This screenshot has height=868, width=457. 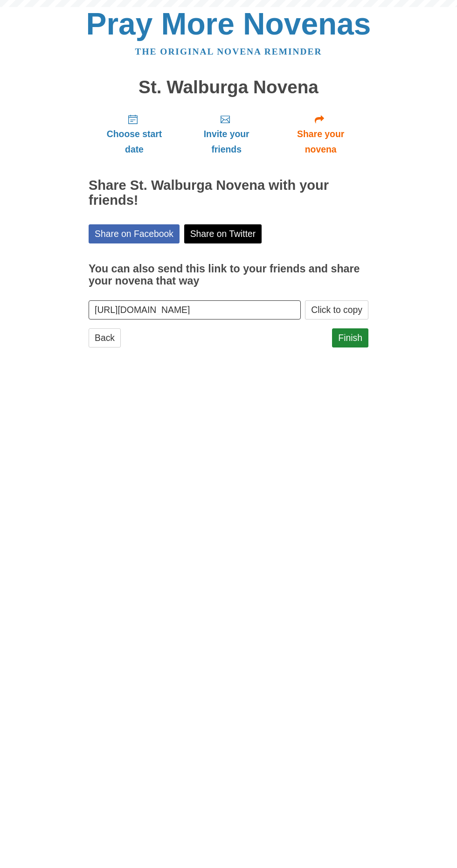 I want to click on a: Choose start date, so click(x=134, y=134).